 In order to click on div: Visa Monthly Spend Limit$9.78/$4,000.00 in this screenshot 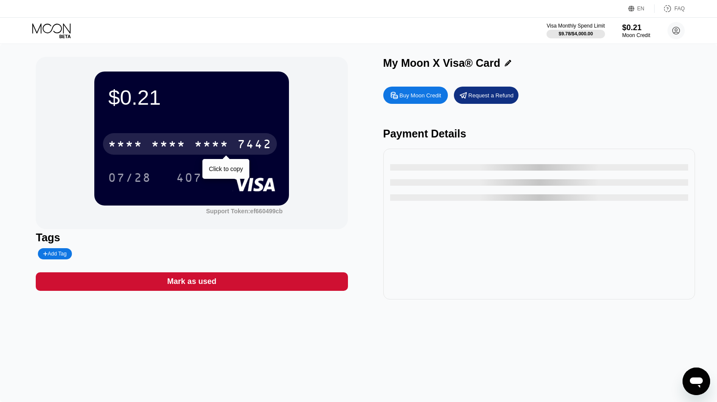, I will do `click(575, 31)`.